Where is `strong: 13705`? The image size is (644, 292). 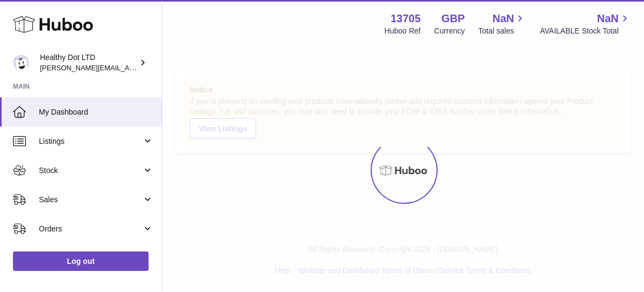 strong: 13705 is located at coordinates (406, 19).